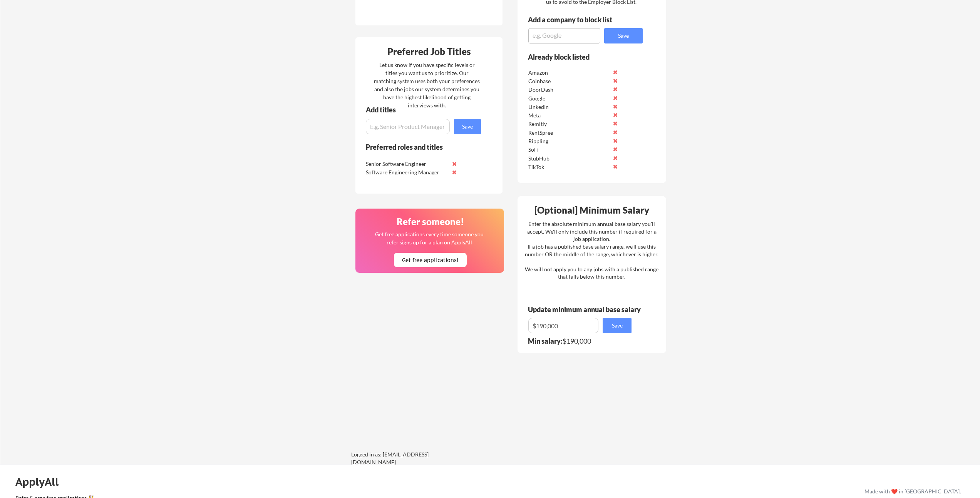 The height and width of the screenshot is (498, 980). Describe the element at coordinates (430, 260) in the screenshot. I see `button: Get free applications!` at that location.